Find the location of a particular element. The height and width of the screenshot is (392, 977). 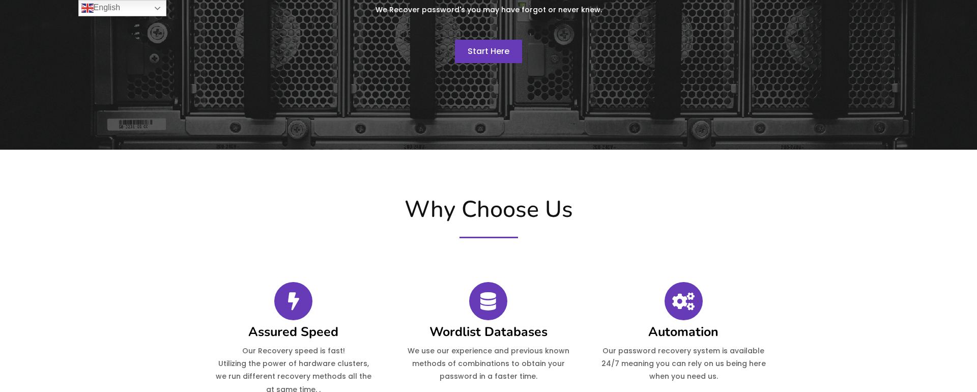

a: Start Here is located at coordinates (488, 51).